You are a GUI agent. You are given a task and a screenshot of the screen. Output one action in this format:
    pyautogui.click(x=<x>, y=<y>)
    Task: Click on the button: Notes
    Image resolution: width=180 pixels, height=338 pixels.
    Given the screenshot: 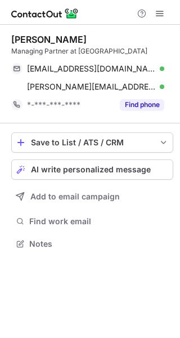 What is the action you would take?
    pyautogui.click(x=92, y=244)
    